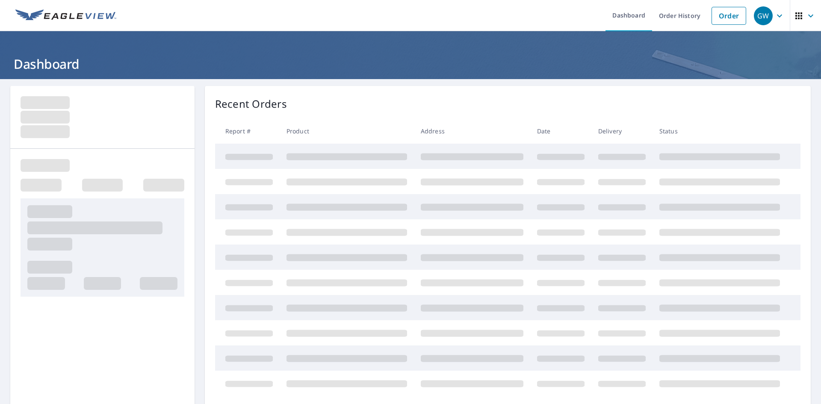 The image size is (821, 404). What do you see at coordinates (560, 131) in the screenshot?
I see `th: Date` at bounding box center [560, 131].